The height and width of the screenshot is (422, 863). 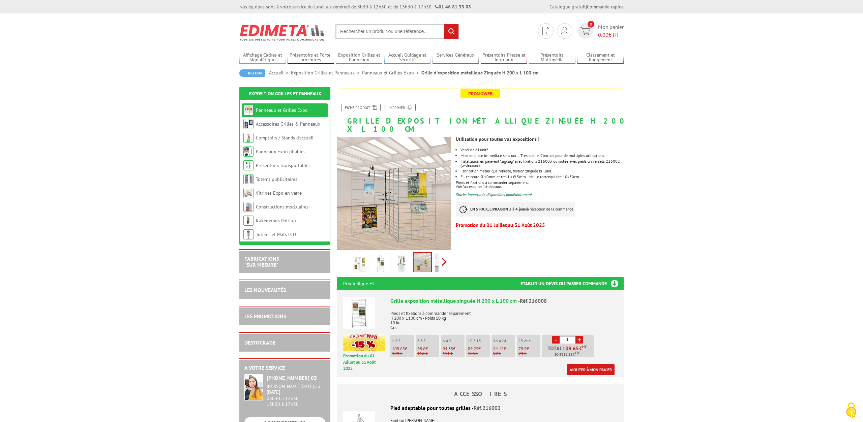 I want to click on a: Présentoirs Presse et Journaux, so click(x=504, y=58).